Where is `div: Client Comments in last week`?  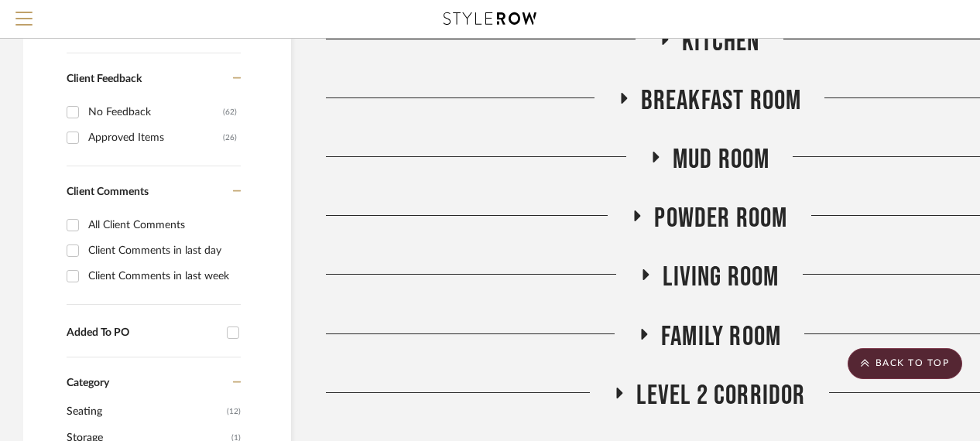 div: Client Comments in last week is located at coordinates (162, 277).